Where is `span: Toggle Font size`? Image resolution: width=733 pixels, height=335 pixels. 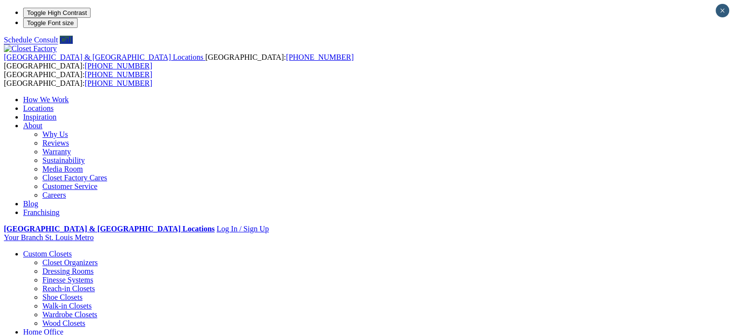 span: Toggle Font size is located at coordinates (50, 23).